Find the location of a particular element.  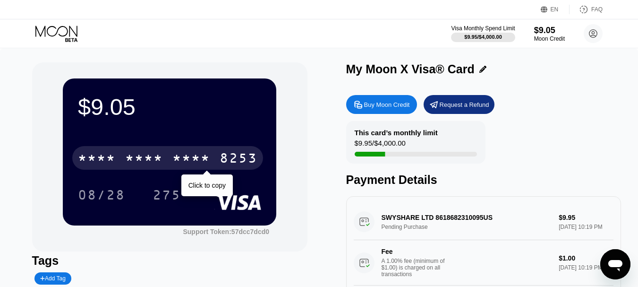

div: $1.00 is located at coordinates (586, 258).